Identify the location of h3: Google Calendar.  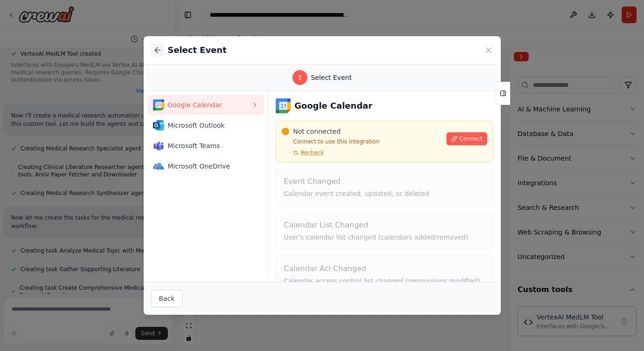
(333, 106).